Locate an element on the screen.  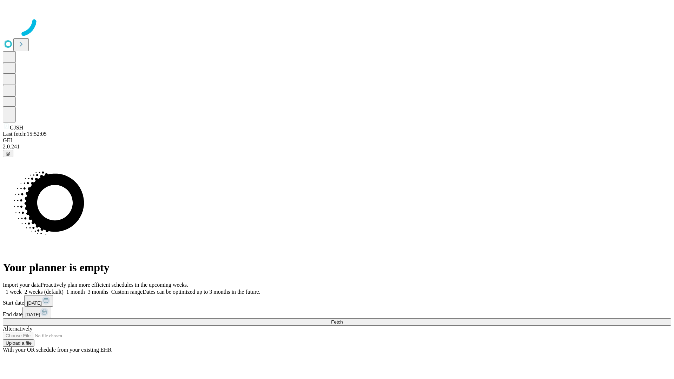
span: Proactively plan more efficient schedules in the upcoming weeks. is located at coordinates (114, 285).